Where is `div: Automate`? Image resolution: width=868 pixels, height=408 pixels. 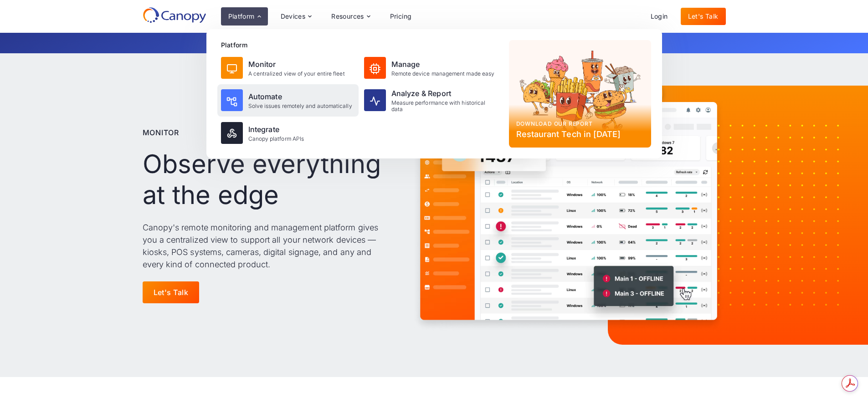
div: Automate is located at coordinates (301, 96).